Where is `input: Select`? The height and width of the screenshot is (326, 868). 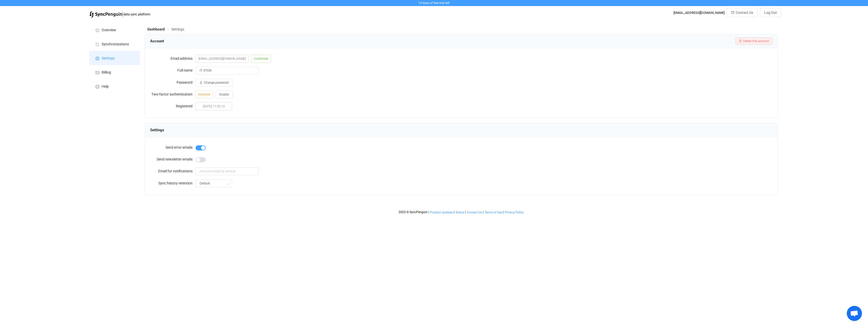
input: Select is located at coordinates (214, 183).